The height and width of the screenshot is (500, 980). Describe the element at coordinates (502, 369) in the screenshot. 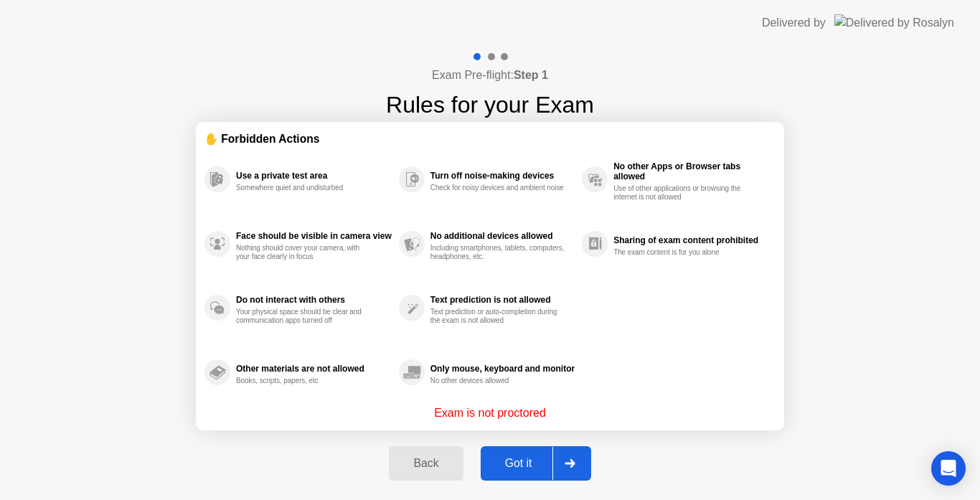

I see `div: Only mouse, keyboard and monitor` at that location.